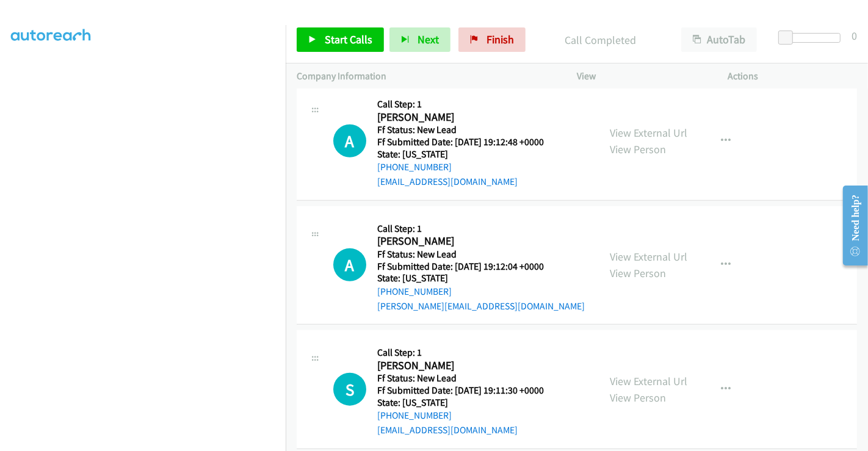 This screenshot has height=451, width=868. I want to click on p: View, so click(642, 76).